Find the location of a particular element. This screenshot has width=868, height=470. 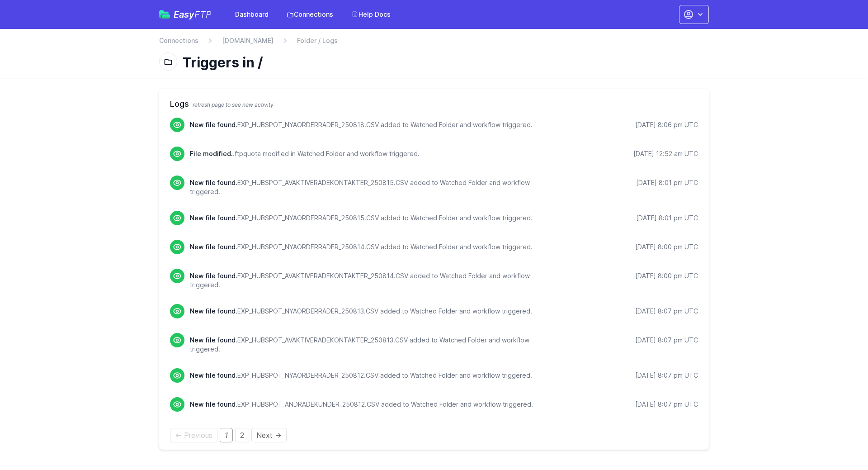

p: EXP_HUBSPOT_NYAORDERRADER_250813.CSV added to Watched Folder and workflow triggered. is located at coordinates (361, 311).